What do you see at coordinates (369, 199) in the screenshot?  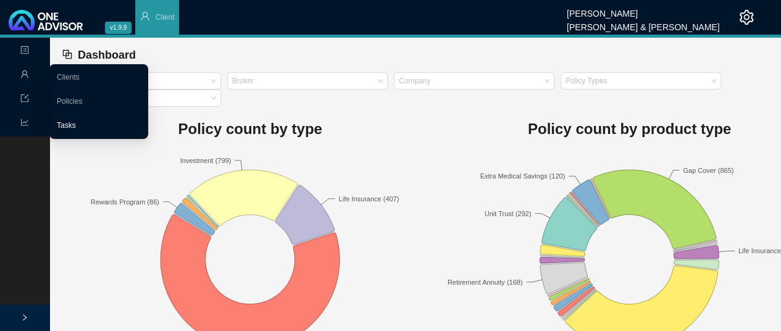 I see `text: Life Insurance (407)` at bounding box center [369, 199].